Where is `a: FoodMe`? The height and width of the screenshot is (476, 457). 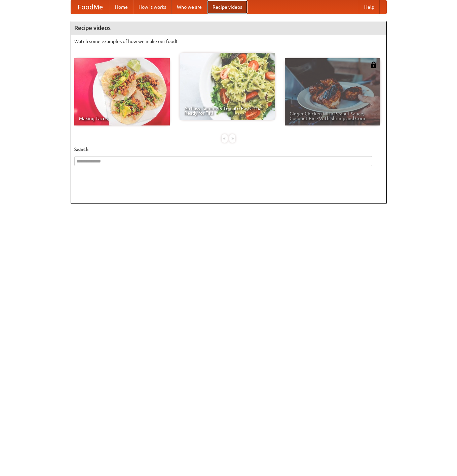
a: FoodMe is located at coordinates (90, 7).